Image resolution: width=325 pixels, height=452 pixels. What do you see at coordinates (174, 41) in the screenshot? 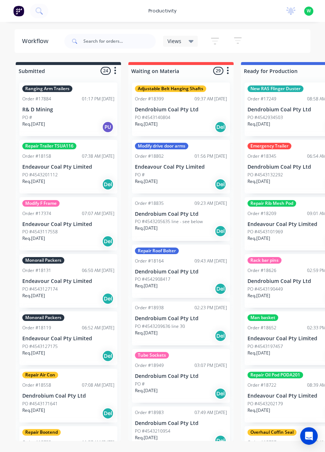
I see `span: Views` at bounding box center [174, 41].